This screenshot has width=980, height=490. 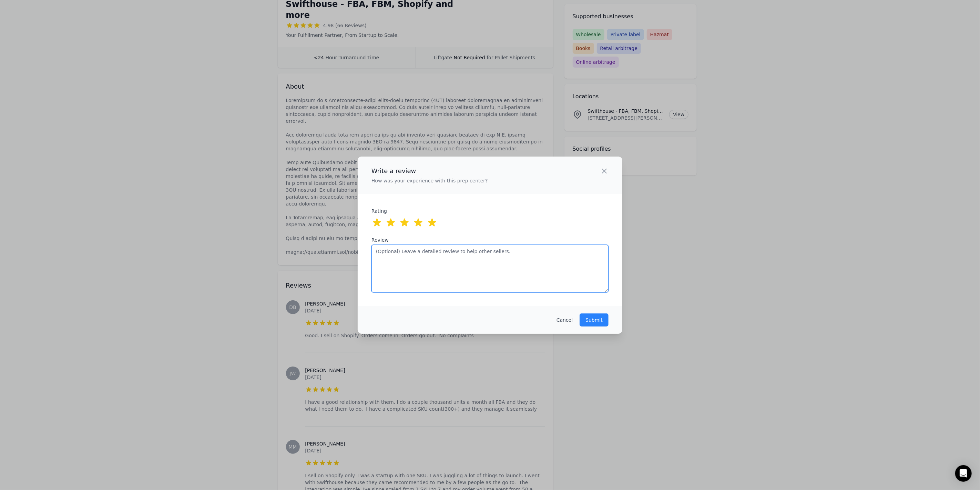 I want to click on button: Submit, so click(x=594, y=320).